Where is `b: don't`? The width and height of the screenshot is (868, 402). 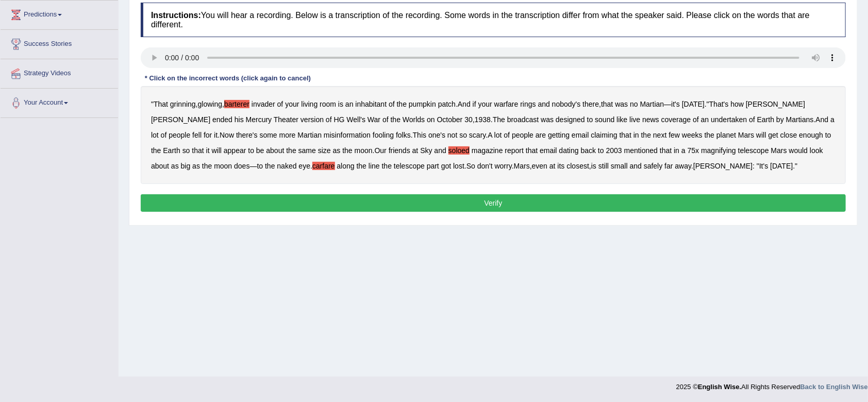 b: don't is located at coordinates (485, 166).